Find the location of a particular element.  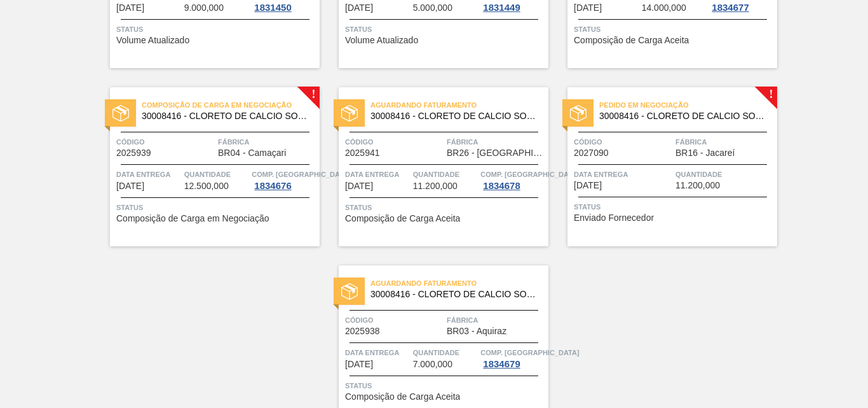

span: 7.000,000 is located at coordinates (433, 364).